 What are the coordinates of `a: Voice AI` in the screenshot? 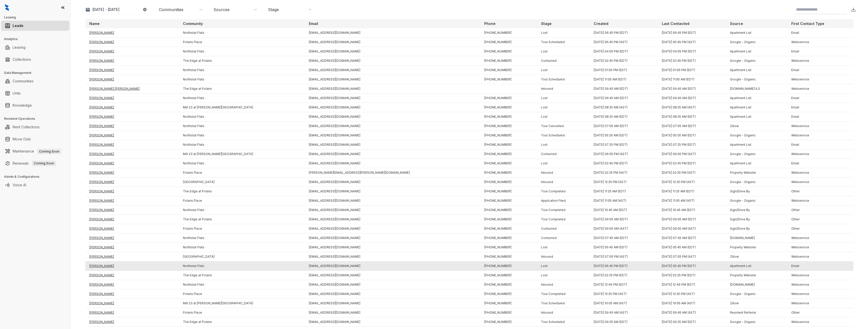 It's located at (19, 185).